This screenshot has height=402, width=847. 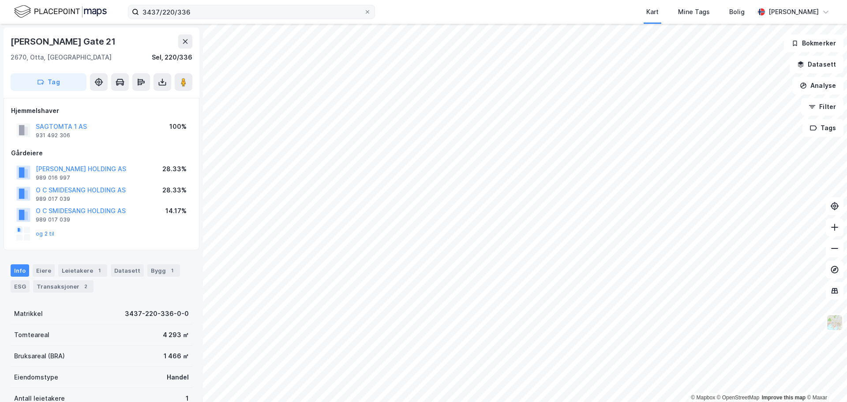 What do you see at coordinates (32, 335) in the screenshot?
I see `div: Tomteareal` at bounding box center [32, 335].